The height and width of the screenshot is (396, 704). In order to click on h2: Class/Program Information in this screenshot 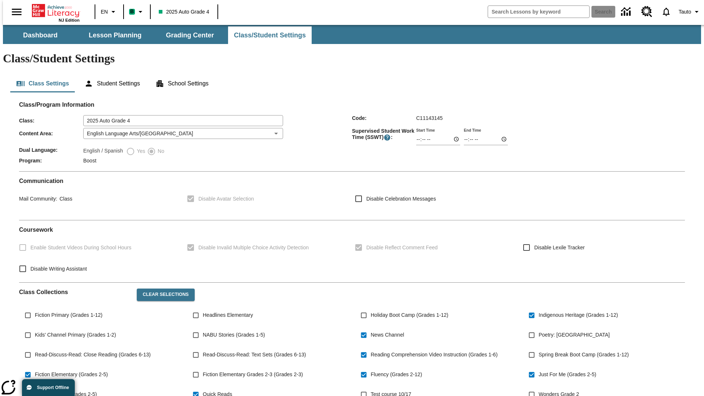, I will do `click(352, 105)`.